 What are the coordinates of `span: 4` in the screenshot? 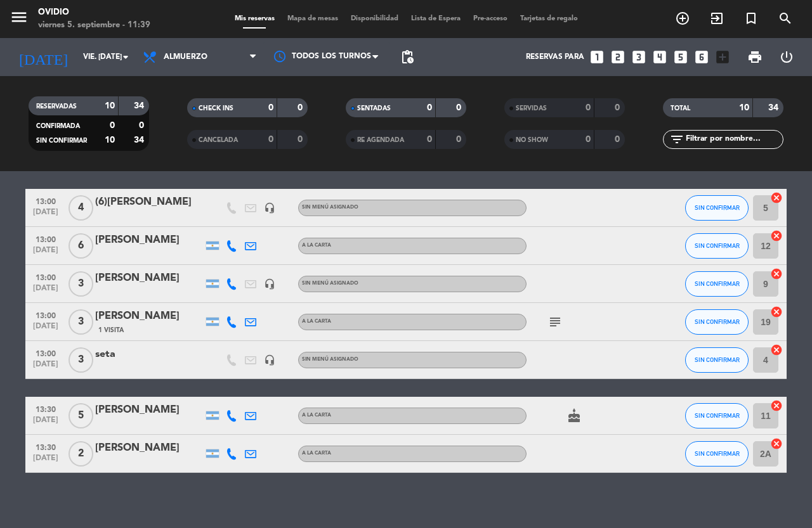 It's located at (81, 208).